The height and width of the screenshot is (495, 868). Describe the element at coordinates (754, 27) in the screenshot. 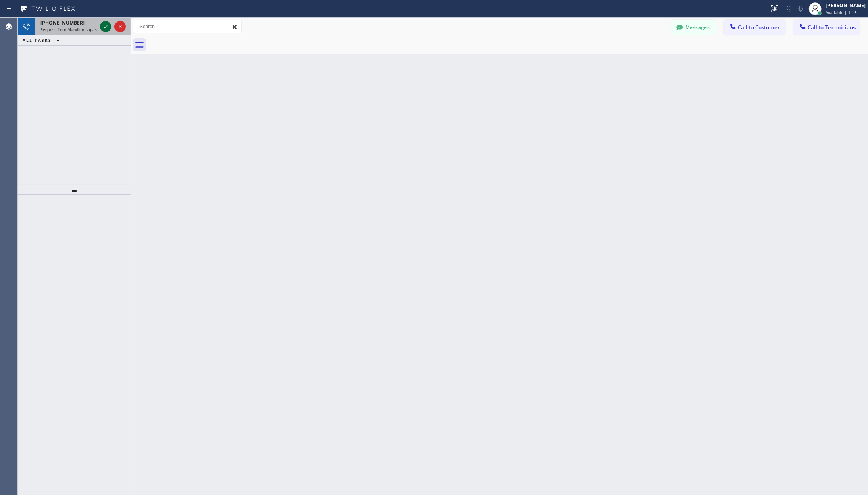

I see `button: Call to Customer` at that location.